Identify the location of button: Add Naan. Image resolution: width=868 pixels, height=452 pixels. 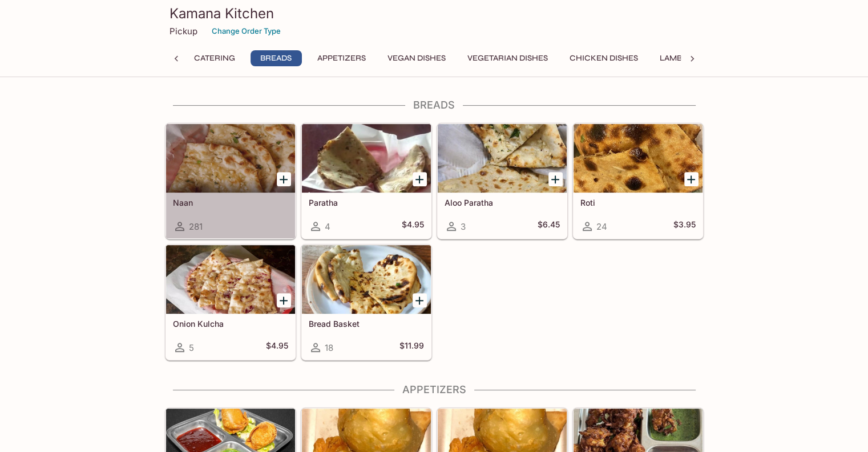
(284, 179).